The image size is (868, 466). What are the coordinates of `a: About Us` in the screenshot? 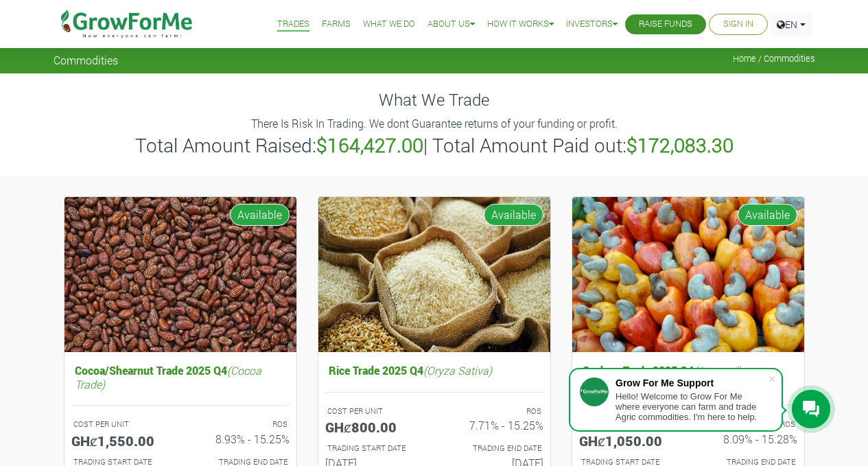 It's located at (451, 24).